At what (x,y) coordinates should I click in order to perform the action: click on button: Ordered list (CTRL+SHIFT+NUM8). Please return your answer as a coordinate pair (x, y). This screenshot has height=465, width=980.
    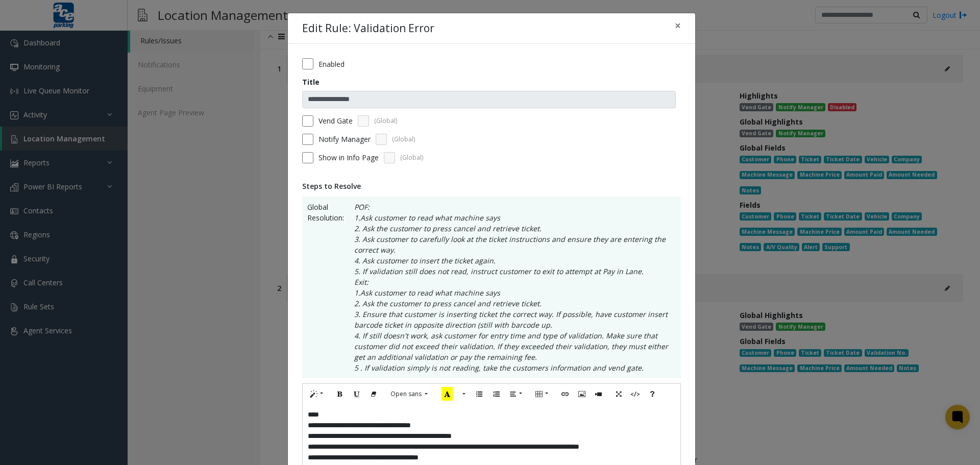
    Looking at the image, I should click on (496, 394).